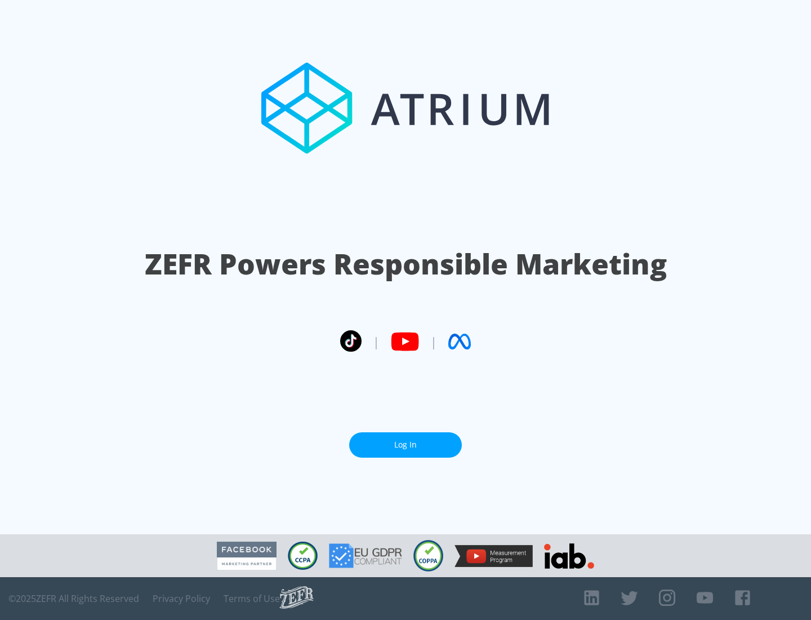 The height and width of the screenshot is (620, 811). Describe the element at coordinates (181, 598) in the screenshot. I see `a: Privacy Policy` at that location.